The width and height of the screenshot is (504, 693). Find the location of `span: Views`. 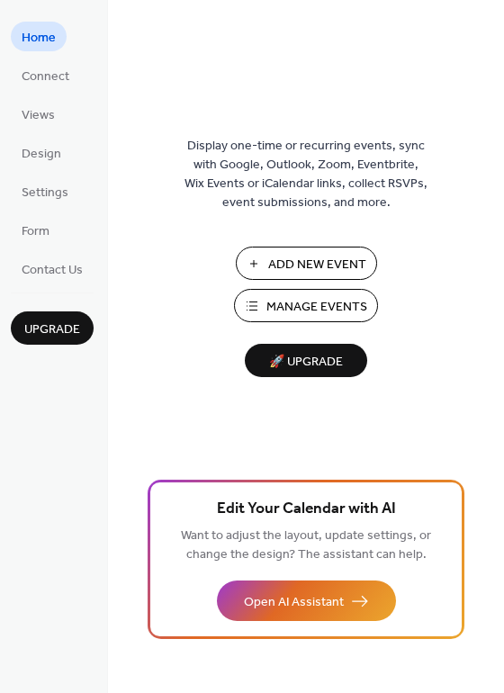

span: Views is located at coordinates (38, 115).